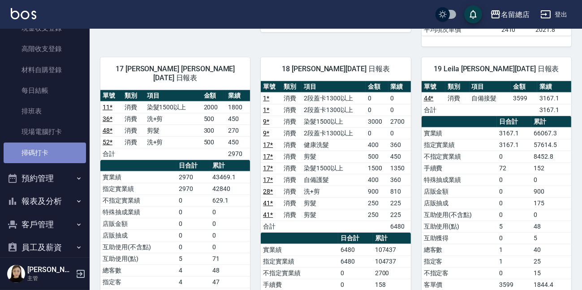 Image resolution: width=582 pixels, height=290 pixels. What do you see at coordinates (459, 145) in the screenshot?
I see `td: 指定實業績` at bounding box center [459, 145].